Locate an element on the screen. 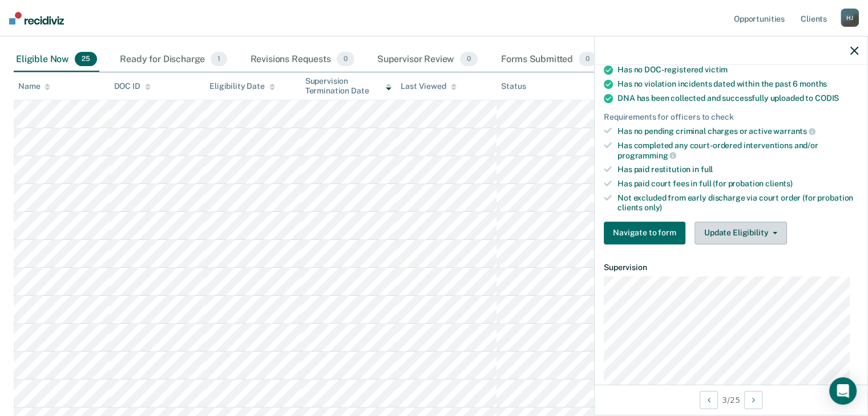 The width and height of the screenshot is (868, 416). span: only) is located at coordinates (653, 207).